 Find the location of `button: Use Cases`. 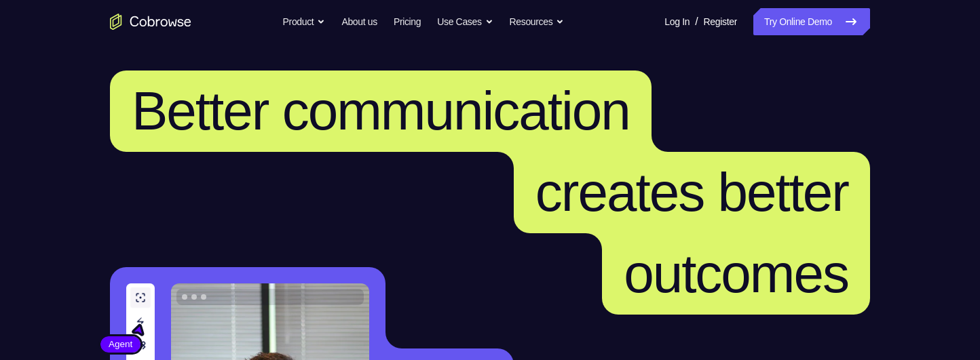

button: Use Cases is located at coordinates (465, 21).